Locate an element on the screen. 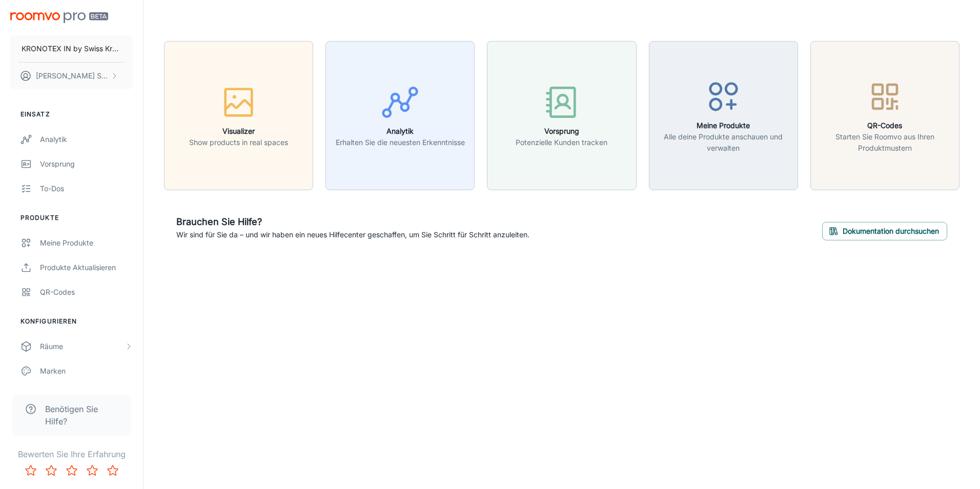  button: Meine ProdukteAlle deine Produkte anschauen und verwalten is located at coordinates (723, 115).